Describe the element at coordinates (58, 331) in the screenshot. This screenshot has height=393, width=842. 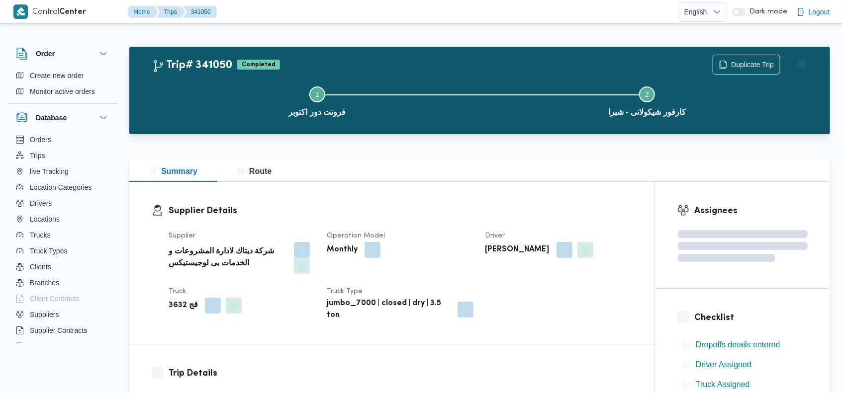
I see `span: Supplier Contracts` at that location.